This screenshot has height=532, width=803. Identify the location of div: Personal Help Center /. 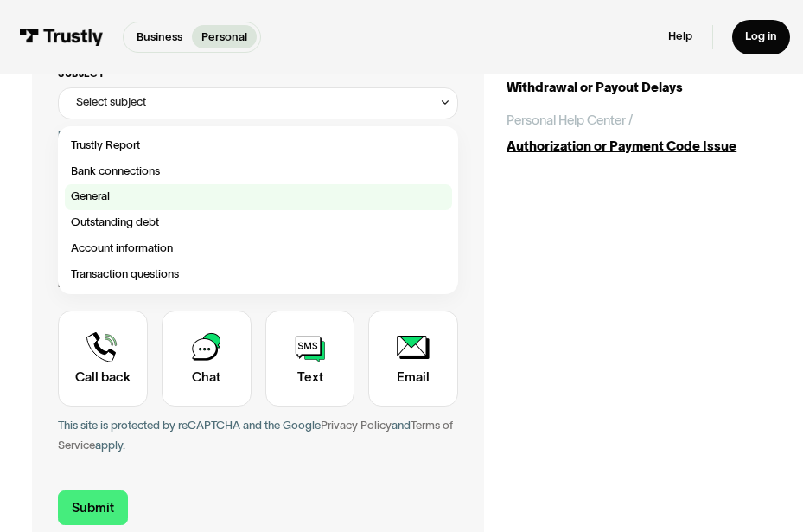
(570, 120).